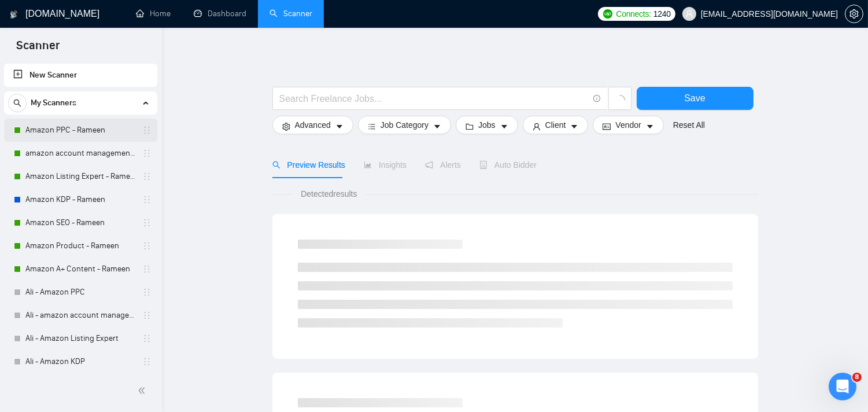  I want to click on span: Detected results, so click(328, 194).